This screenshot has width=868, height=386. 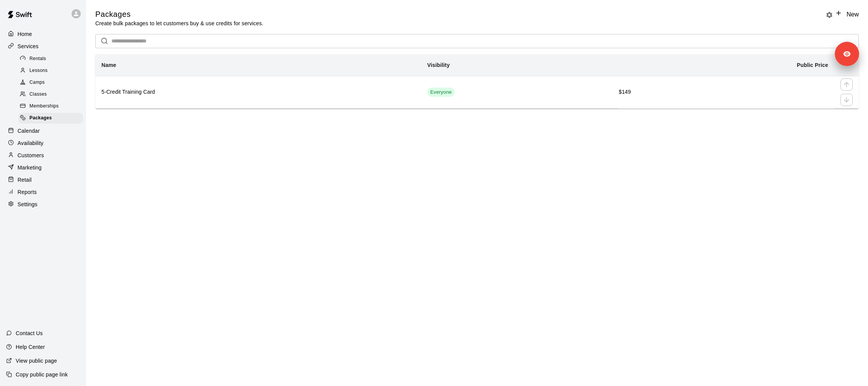 What do you see at coordinates (52, 70) in the screenshot?
I see `a: Lessons` at bounding box center [52, 70].